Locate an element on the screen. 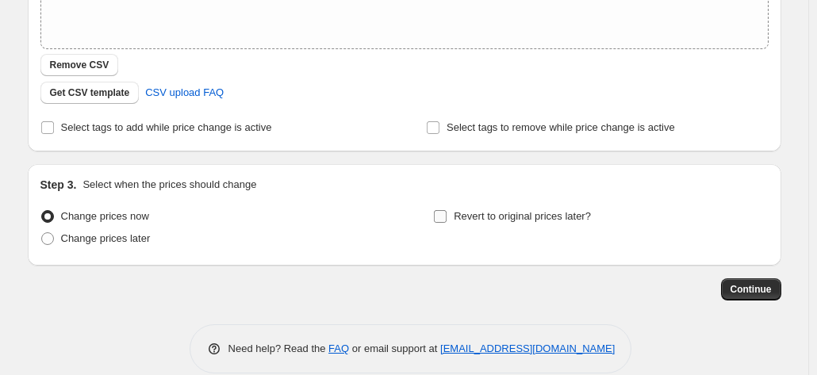  p: Select when the prices should change is located at coordinates (169, 185).